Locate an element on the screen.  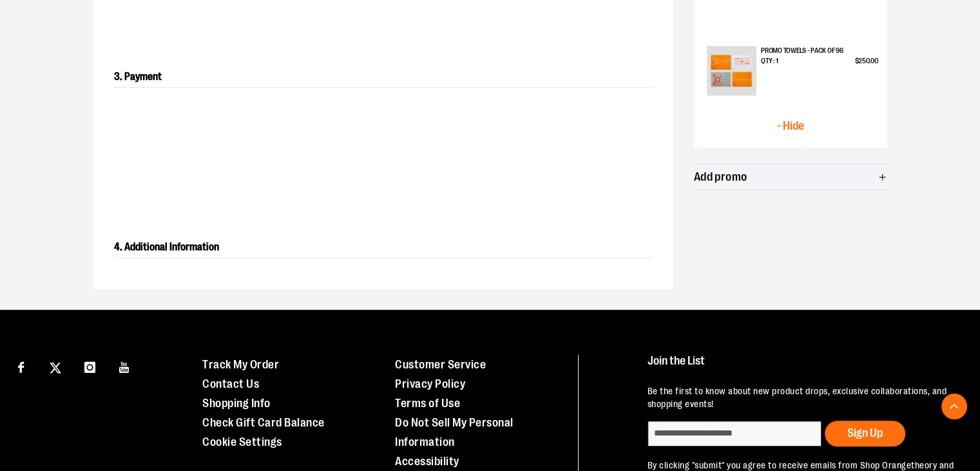
span: 00 is located at coordinates (873, 60).